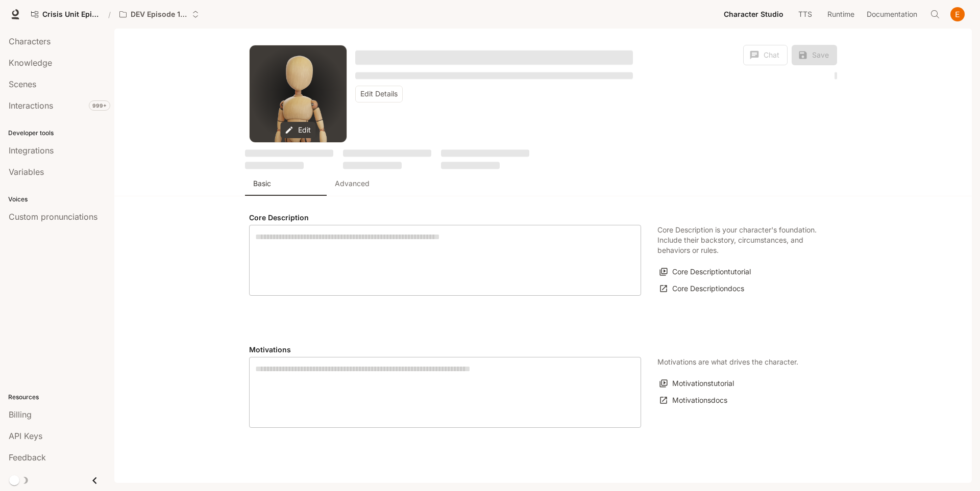 Image resolution: width=980 pixels, height=491 pixels. What do you see at coordinates (892, 14) in the screenshot?
I see `a: Documentation` at bounding box center [892, 14].